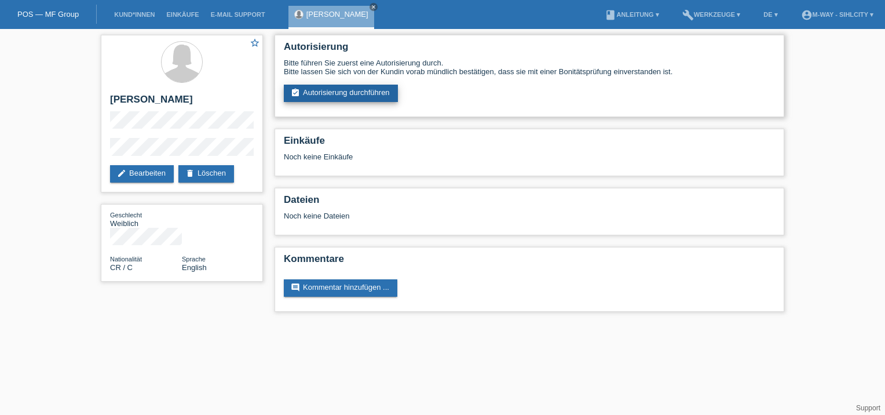 The height and width of the screenshot is (415, 885). Describe the element at coordinates (529, 262) in the screenshot. I see `h2: Kommentare` at that location.